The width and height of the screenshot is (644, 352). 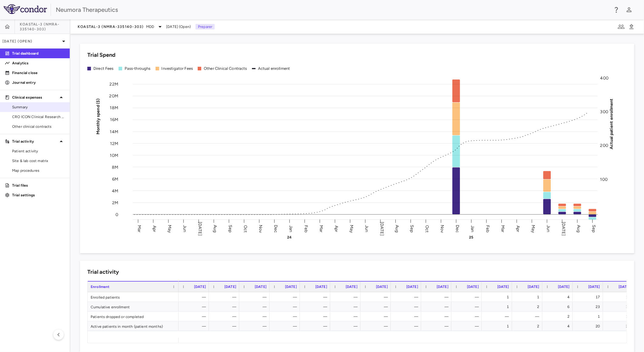 What do you see at coordinates (322, 229) in the screenshot?
I see `text: Mar` at bounding box center [322, 229].